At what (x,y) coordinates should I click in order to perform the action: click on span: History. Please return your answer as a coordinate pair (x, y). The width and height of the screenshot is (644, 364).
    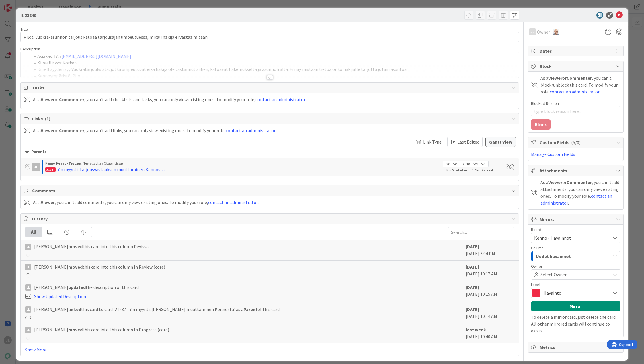
    Looking at the image, I should click on (270, 219).